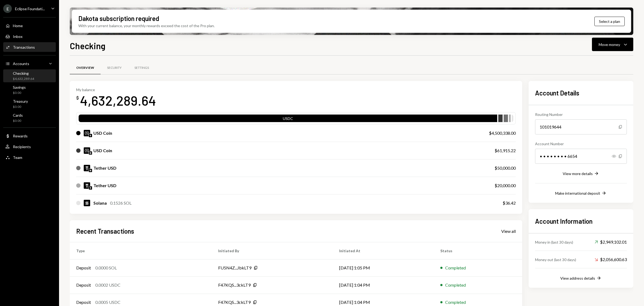 This screenshot has height=306, width=644. I want to click on th: Status, so click(478, 250).